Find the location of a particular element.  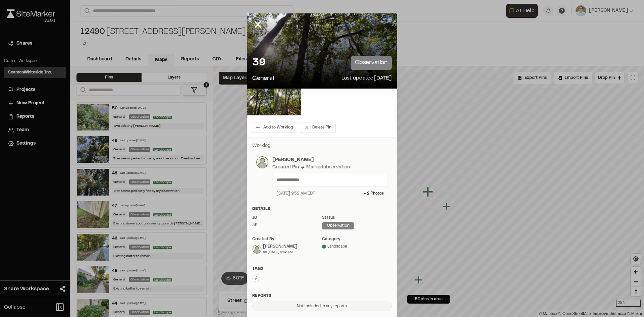

div: ID is located at coordinates (287, 218).